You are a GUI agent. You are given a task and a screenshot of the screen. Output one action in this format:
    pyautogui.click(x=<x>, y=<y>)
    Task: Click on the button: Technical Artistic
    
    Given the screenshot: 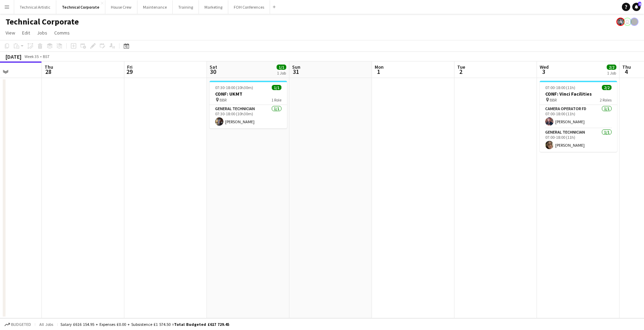 What is the action you would take?
    pyautogui.click(x=35, y=7)
    